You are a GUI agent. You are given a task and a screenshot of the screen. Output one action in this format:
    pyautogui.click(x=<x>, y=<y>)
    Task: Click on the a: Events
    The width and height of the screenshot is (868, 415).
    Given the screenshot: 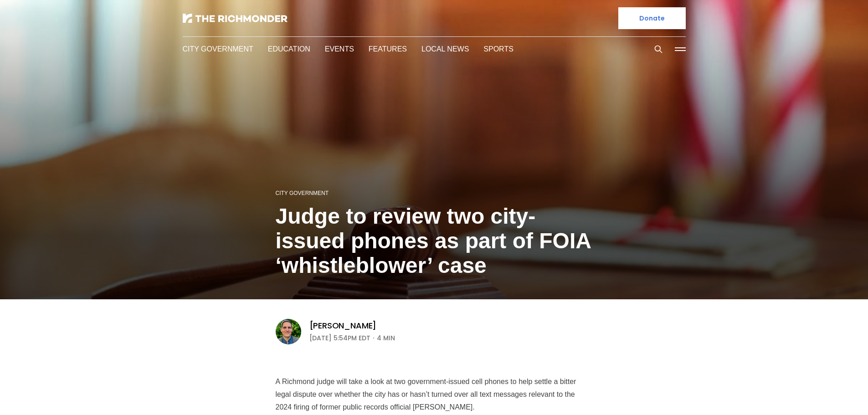 What is the action you would take?
    pyautogui.click(x=336, y=49)
    